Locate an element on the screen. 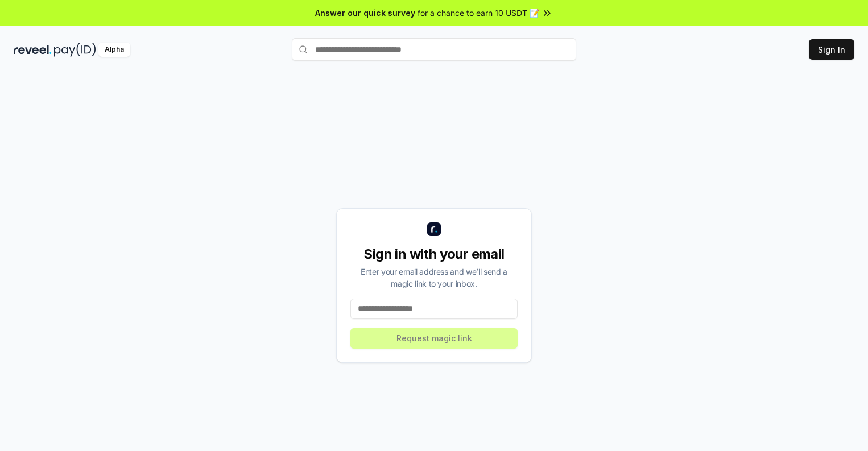  span: for a chance to earn 10 USDT 📝 is located at coordinates (478, 12).